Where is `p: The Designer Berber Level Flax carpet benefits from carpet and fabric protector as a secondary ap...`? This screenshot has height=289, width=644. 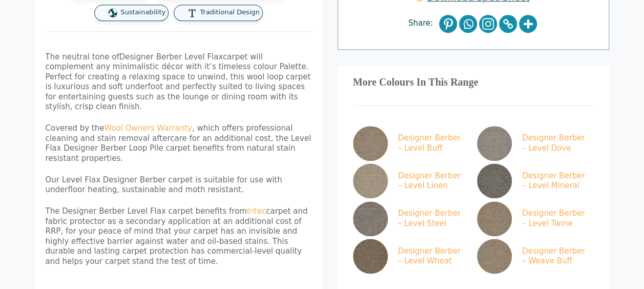 p: The Designer Berber Level Flax carpet benefits from carpet and fabric protector as a secondary ap... is located at coordinates (179, 236).